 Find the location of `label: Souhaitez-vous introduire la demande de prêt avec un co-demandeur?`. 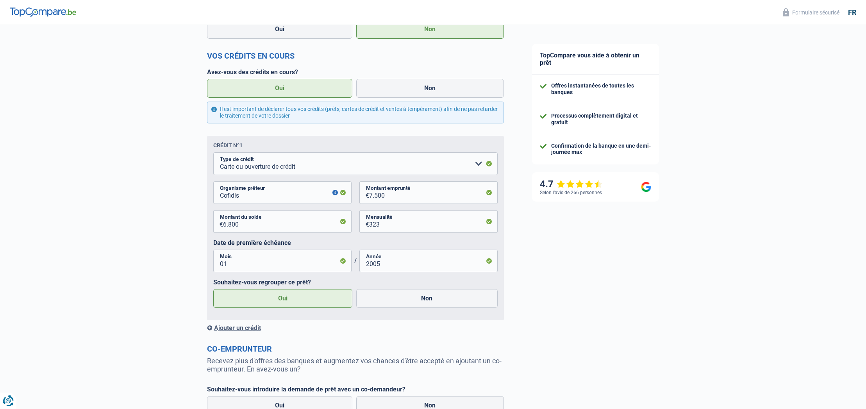

label: Souhaitez-vous introduire la demande de prêt avec un co-demandeur? is located at coordinates (356, 389).